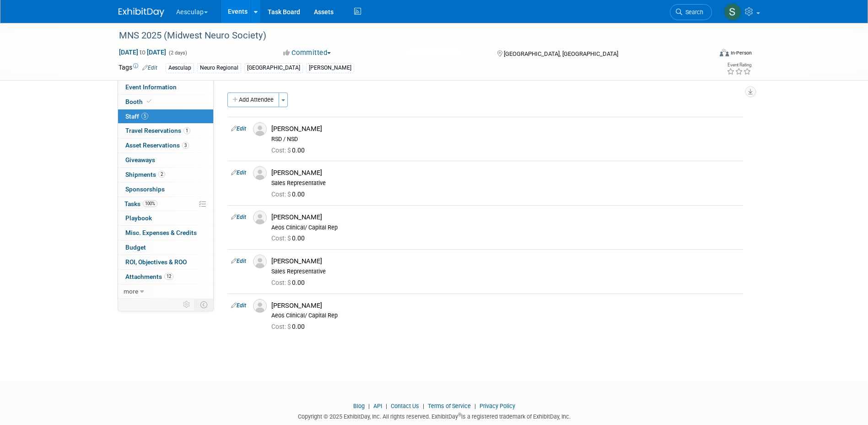 This screenshot has height=425, width=868. Describe the element at coordinates (166, 277) in the screenshot. I see `a: Attachments12` at that location.